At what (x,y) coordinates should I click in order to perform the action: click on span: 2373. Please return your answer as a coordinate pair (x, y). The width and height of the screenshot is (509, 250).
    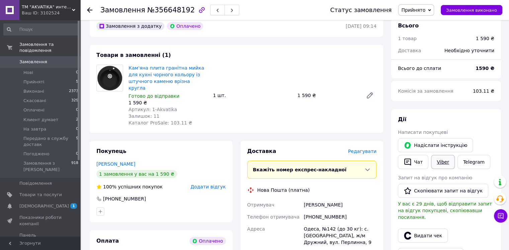
    Looking at the image, I should click on (74, 91).